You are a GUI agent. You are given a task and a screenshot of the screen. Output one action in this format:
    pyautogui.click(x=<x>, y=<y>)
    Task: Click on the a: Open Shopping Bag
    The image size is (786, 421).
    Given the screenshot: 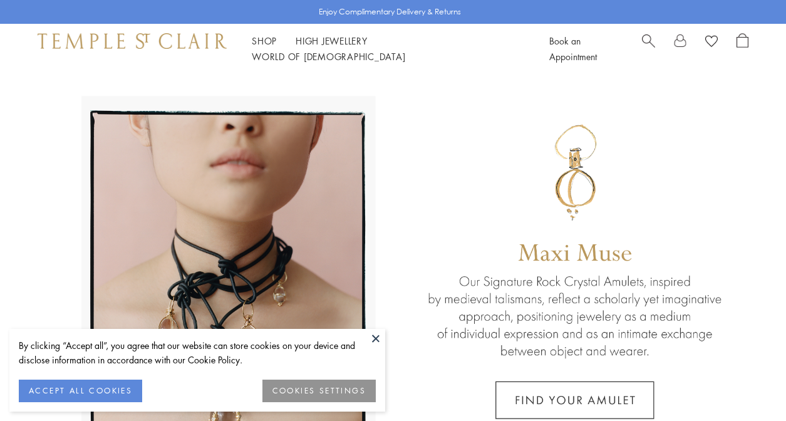 What is the action you would take?
    pyautogui.click(x=742, y=49)
    